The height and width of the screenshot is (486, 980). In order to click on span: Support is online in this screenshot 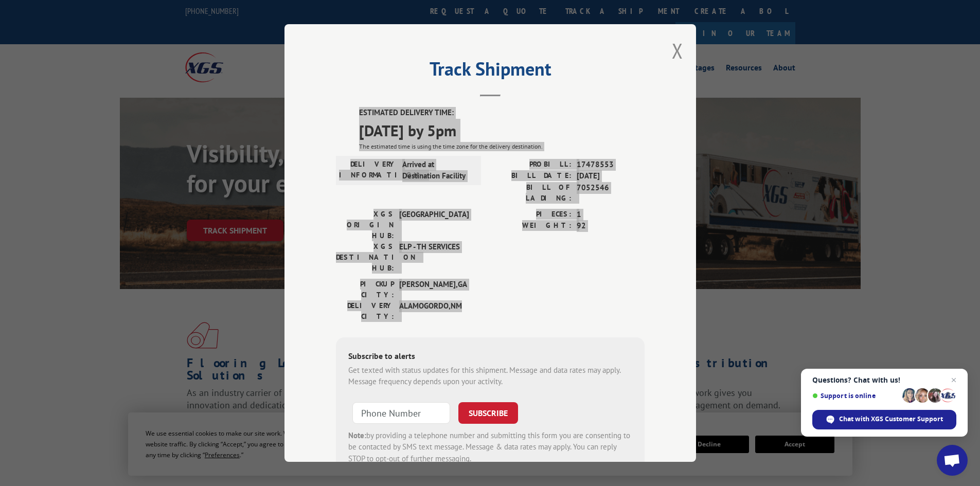, I will do `click(855, 396)`.